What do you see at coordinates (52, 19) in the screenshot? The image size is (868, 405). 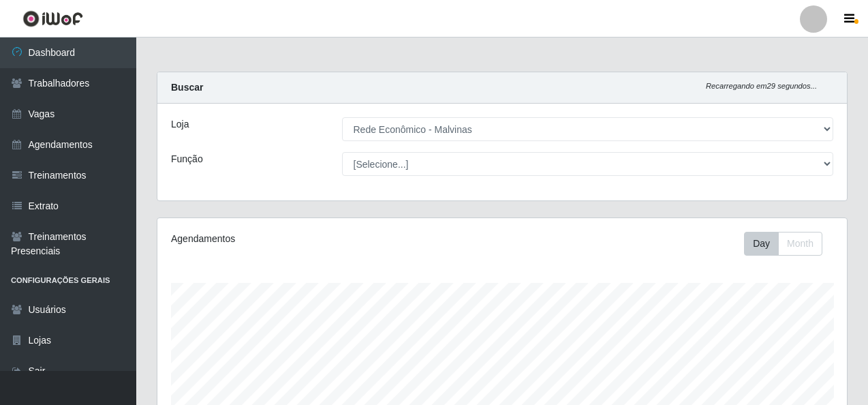 I see `img: CoreUI Logo` at bounding box center [52, 19].